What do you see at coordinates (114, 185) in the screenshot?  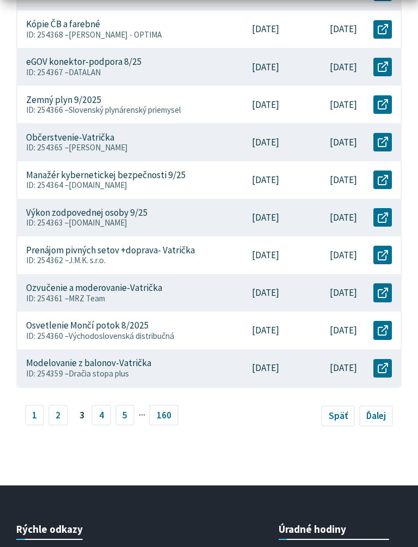 I see `p: ID: 254364 –` at bounding box center [114, 185].